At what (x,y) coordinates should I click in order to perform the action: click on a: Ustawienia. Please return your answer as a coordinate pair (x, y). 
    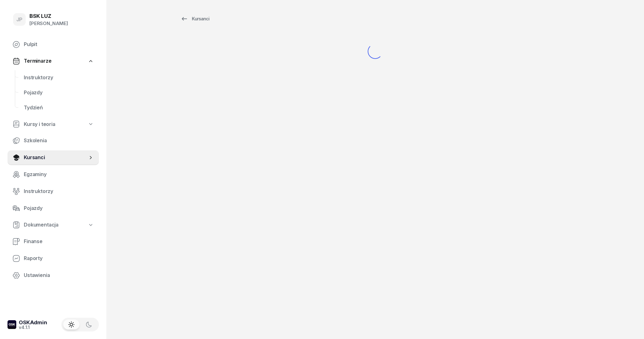
    Looking at the image, I should click on (53, 275).